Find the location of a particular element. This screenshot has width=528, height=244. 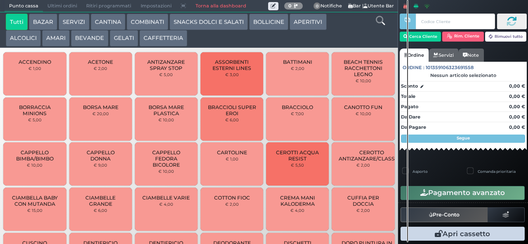

b: 0 is located at coordinates (290, 6).